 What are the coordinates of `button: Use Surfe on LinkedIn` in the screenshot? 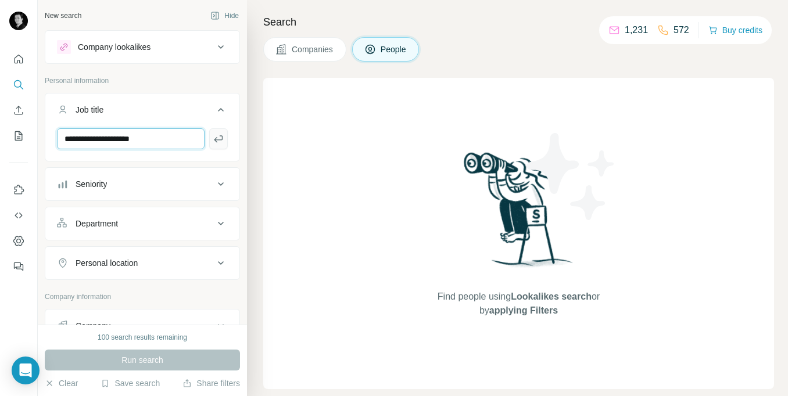 It's located at (19, 190).